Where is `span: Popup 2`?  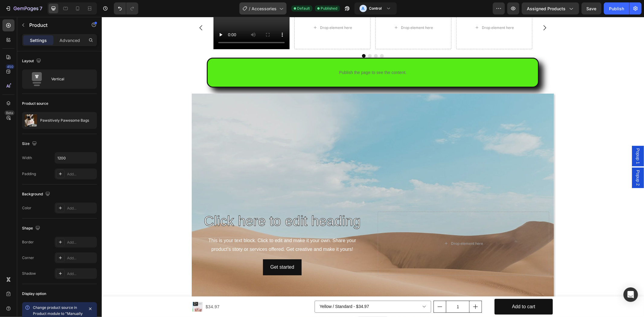 span: Popup 2 is located at coordinates (536, 161).